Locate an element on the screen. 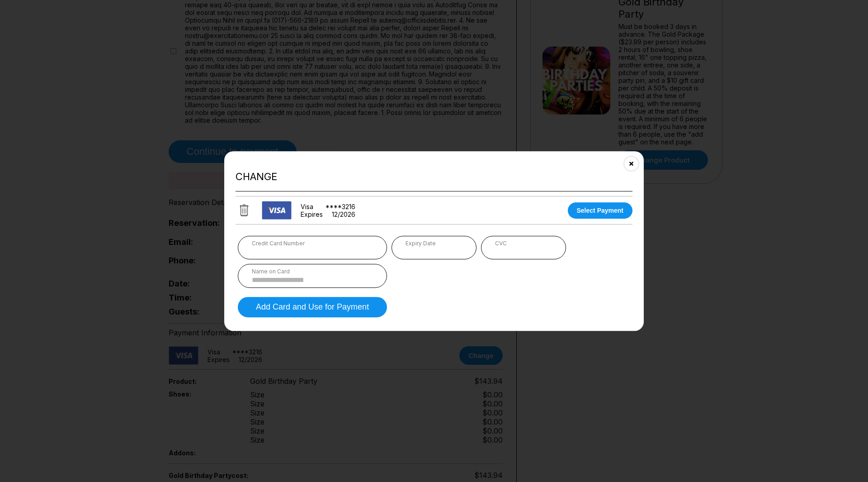 The width and height of the screenshot is (868, 482). div: Expiry Date is located at coordinates (434, 243).